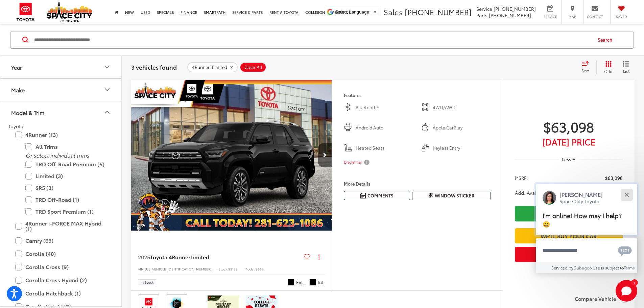 This screenshot has height=308, width=644. I want to click on svg: Text, so click(625, 251).